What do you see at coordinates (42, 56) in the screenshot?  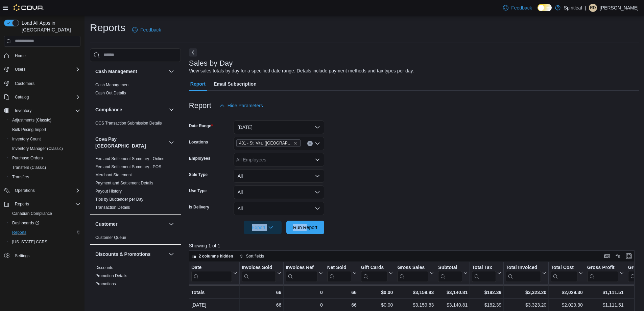 I see `button: Home` at bounding box center [42, 56].